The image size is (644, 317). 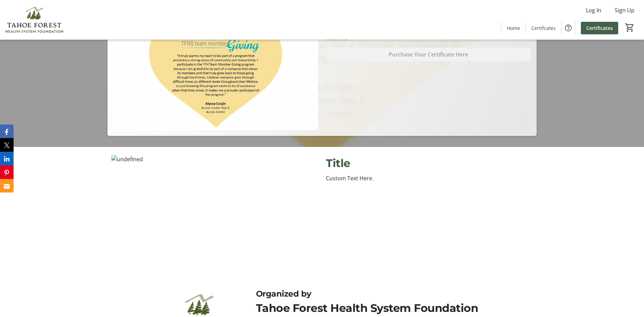 What do you see at coordinates (600, 28) in the screenshot?
I see `span: Certificates` at bounding box center [600, 28].